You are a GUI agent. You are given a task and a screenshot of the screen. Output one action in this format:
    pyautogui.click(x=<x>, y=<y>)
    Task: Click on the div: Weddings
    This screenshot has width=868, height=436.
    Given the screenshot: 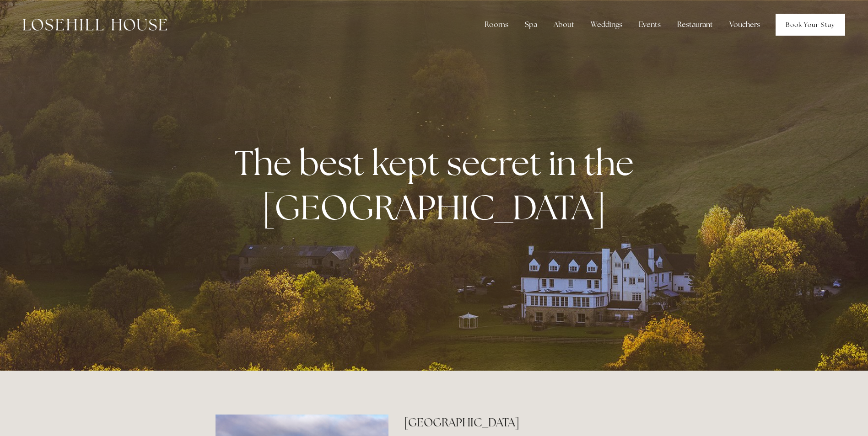 What is the action you would take?
    pyautogui.click(x=606, y=24)
    